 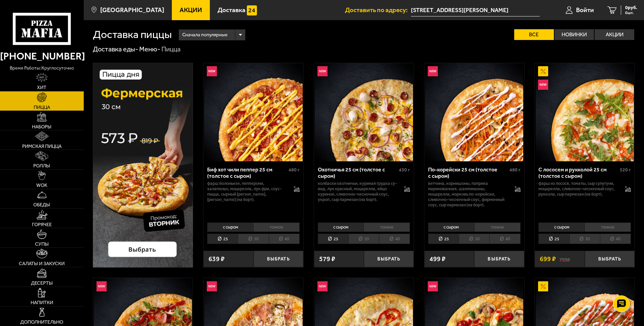 What do you see at coordinates (631, 8) in the screenshot?
I see `span: 0 руб.` at bounding box center [631, 8].